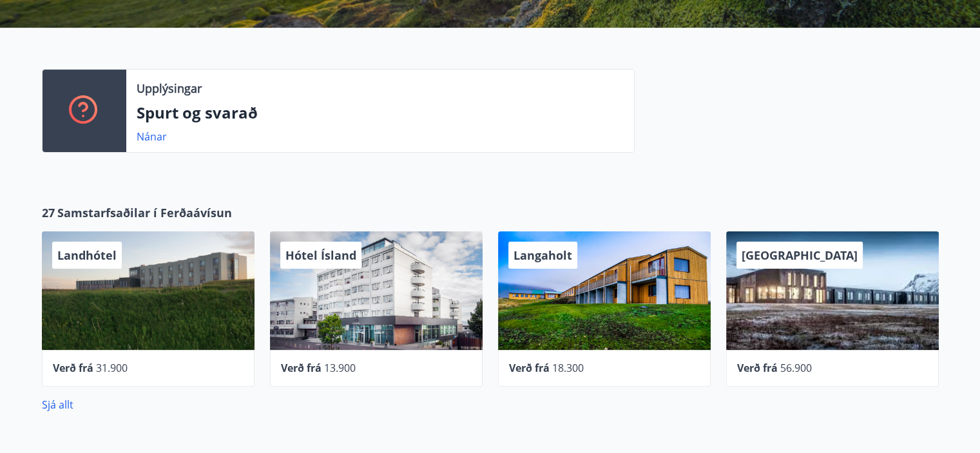 The width and height of the screenshot is (980, 453). What do you see at coordinates (57, 405) in the screenshot?
I see `a: Sjá allt` at bounding box center [57, 405].